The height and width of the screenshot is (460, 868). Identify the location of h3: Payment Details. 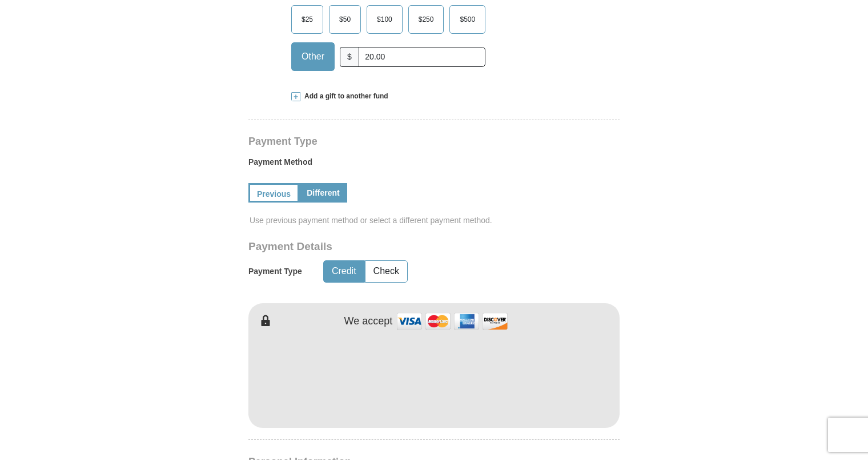
(394, 247).